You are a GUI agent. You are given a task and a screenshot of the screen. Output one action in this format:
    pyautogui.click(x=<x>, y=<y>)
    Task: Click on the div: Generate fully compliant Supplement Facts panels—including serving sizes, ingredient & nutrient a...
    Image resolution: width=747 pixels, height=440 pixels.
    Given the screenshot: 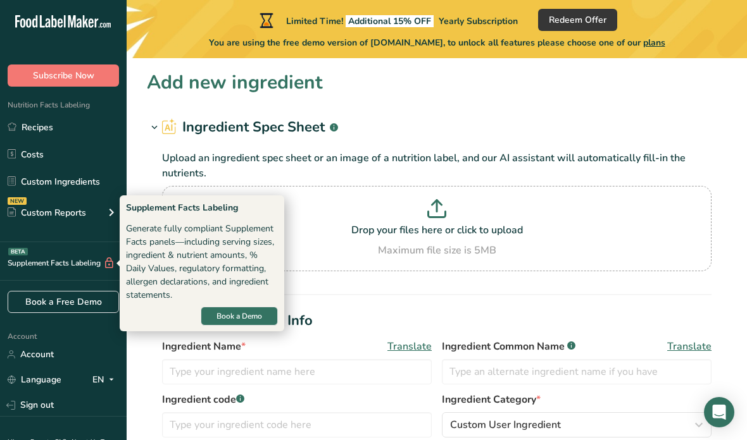 What is the action you would take?
    pyautogui.click(x=202, y=262)
    